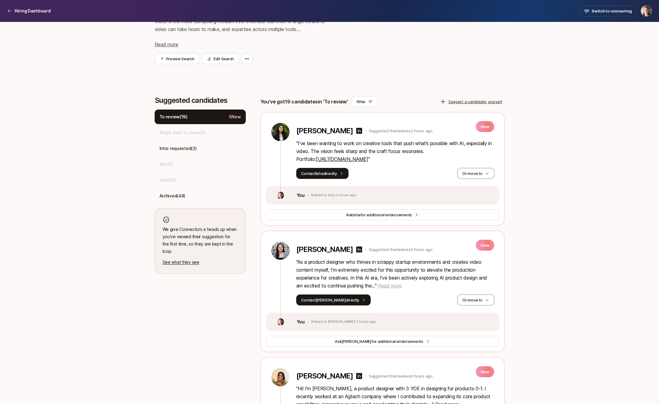  What do you see at coordinates (304, 102) in the screenshot?
I see `p: You've got 19 candidates in 'To review'` at bounding box center [304, 102].